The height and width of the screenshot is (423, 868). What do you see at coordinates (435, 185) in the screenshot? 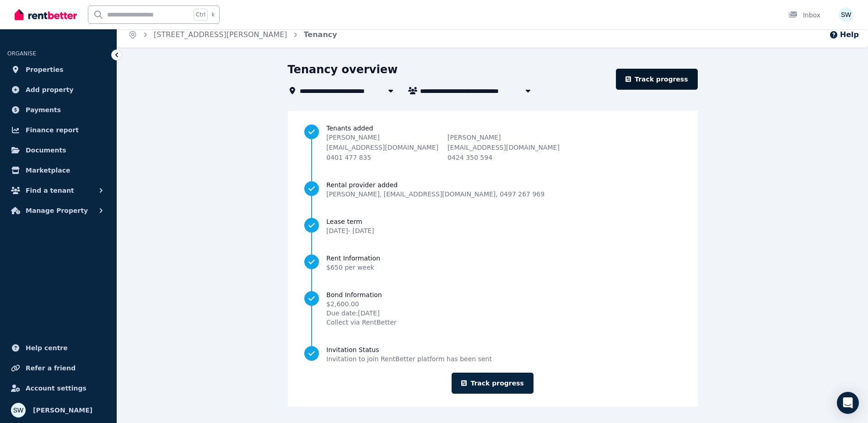
I see `span: Rental provider added` at bounding box center [435, 185].